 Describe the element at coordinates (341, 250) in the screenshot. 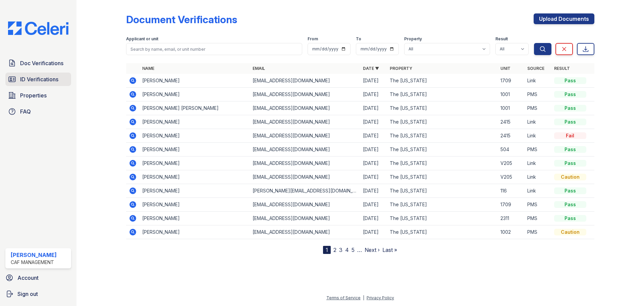

I see `a: 3` at that location.